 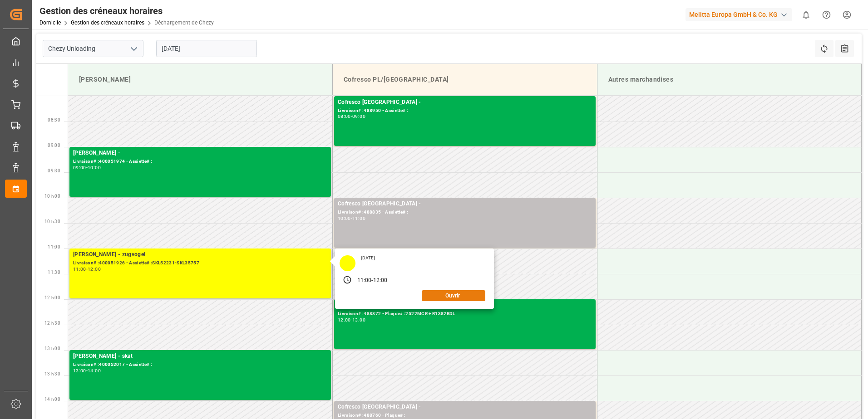 I want to click on font: Melitta Europa GmbH & Co. KG, so click(x=733, y=15).